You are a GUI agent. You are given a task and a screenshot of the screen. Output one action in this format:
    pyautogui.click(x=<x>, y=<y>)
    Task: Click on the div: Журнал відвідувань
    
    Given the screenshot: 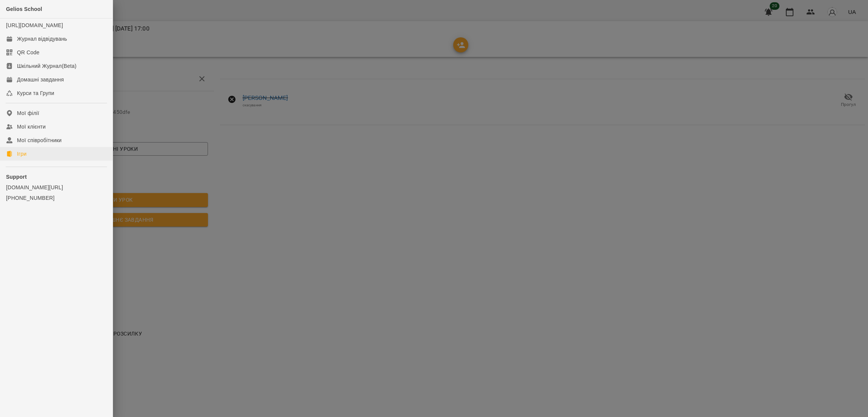 What is the action you would take?
    pyautogui.click(x=42, y=39)
    